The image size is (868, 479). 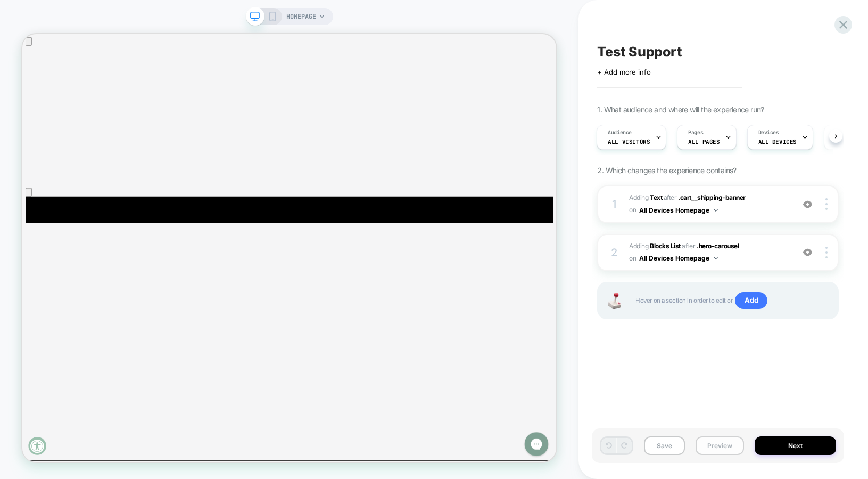 What do you see at coordinates (21, 20) in the screenshot?
I see `button: Gorgias live chat` at bounding box center [21, 20].